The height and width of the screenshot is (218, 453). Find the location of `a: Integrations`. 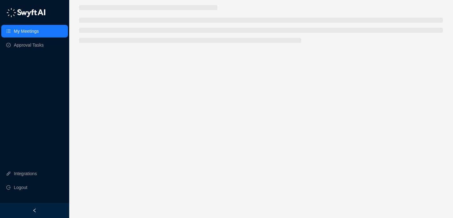

a: Integrations is located at coordinates (25, 173).